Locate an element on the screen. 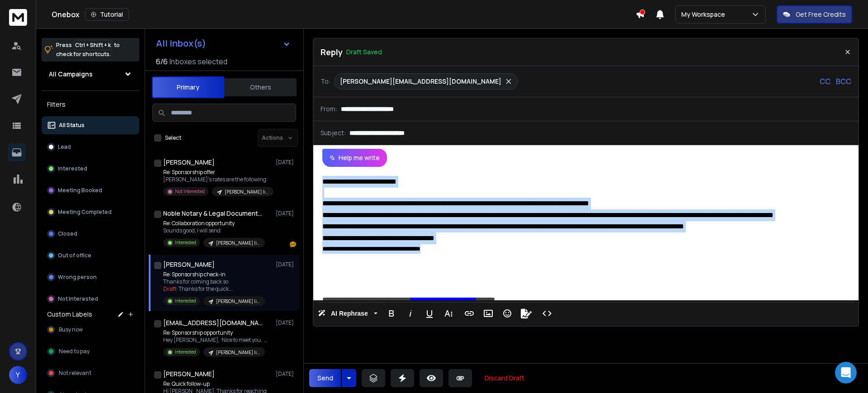 Image resolution: width=868 pixels, height=393 pixels. p: Lead is located at coordinates (65, 147).